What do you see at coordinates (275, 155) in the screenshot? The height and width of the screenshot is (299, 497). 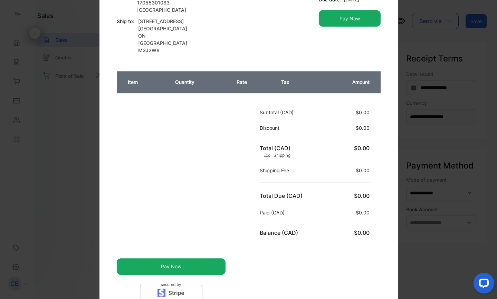 I see `p: Excl. Shipping` at bounding box center [275, 155].